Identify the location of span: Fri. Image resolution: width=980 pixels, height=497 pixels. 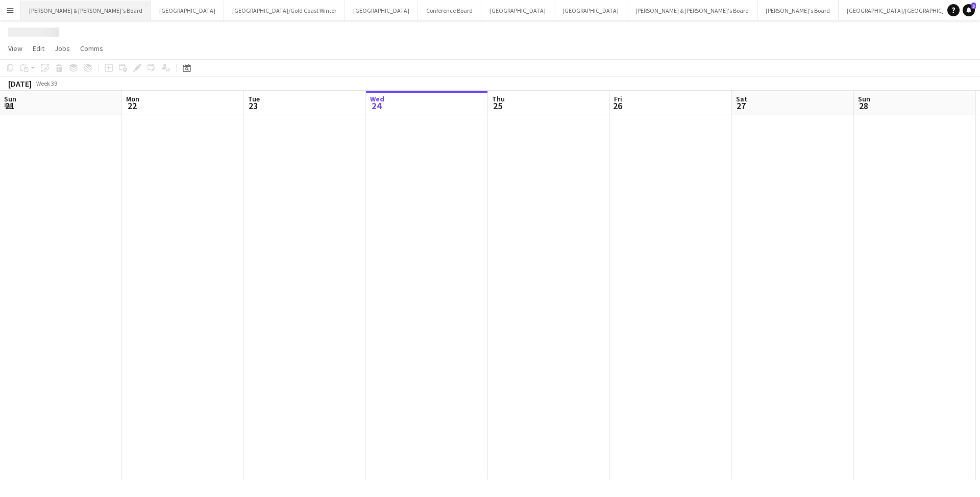
(618, 99).